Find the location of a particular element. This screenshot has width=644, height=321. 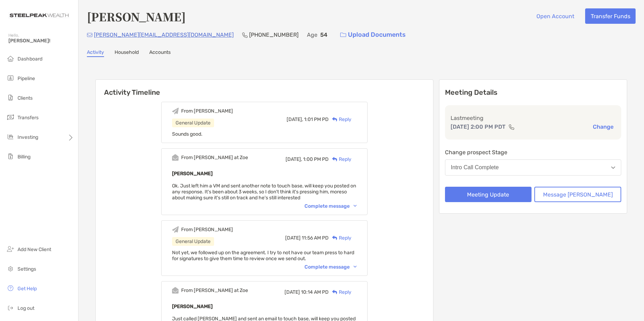

button: Intro Call Complete is located at coordinates (533, 167).